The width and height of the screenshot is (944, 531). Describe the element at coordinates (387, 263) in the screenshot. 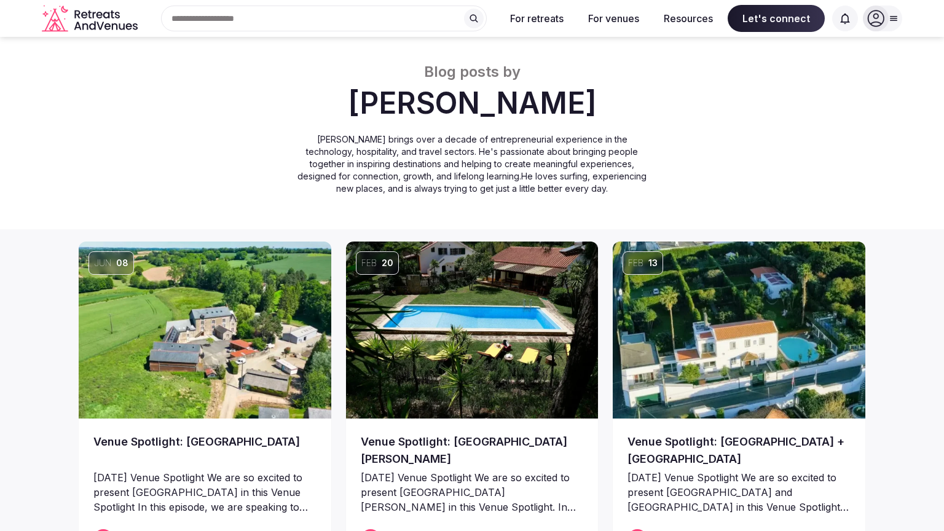

I see `span: 20` at that location.